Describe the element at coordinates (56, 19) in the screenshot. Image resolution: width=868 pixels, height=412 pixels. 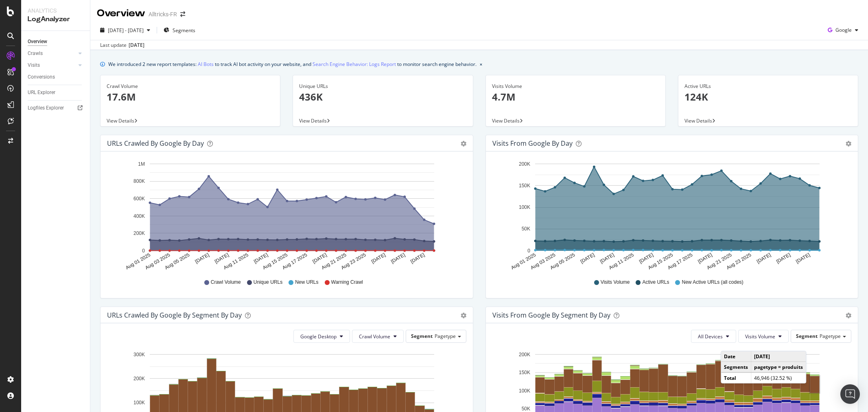
I see `div: LogAnalyzer` at that location.